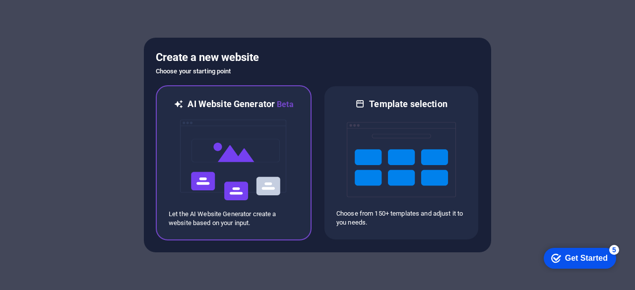  What do you see at coordinates (284, 104) in the screenshot?
I see `span: Beta` at bounding box center [284, 104].